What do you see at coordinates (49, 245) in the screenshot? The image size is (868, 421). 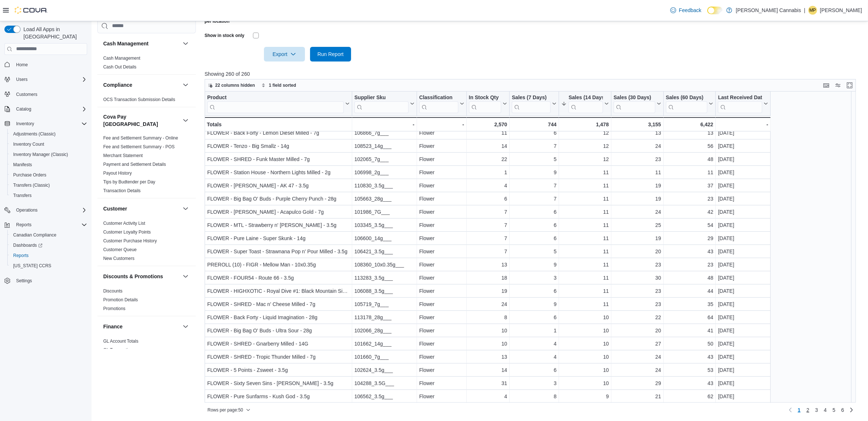 I see `span: Dashboards` at bounding box center [49, 245].